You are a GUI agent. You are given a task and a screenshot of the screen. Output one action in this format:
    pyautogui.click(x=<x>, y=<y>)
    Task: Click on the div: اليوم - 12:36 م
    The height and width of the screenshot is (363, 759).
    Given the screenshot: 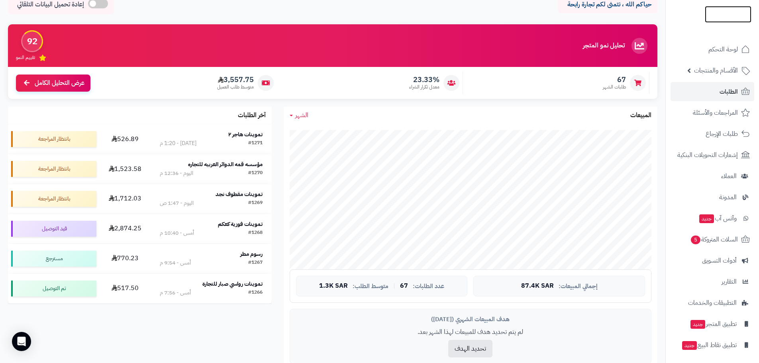 What is the action you would take?
    pyautogui.click(x=176, y=173)
    